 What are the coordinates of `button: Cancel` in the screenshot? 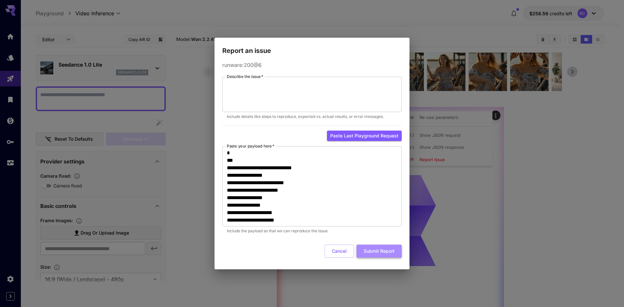 It's located at (339, 251).